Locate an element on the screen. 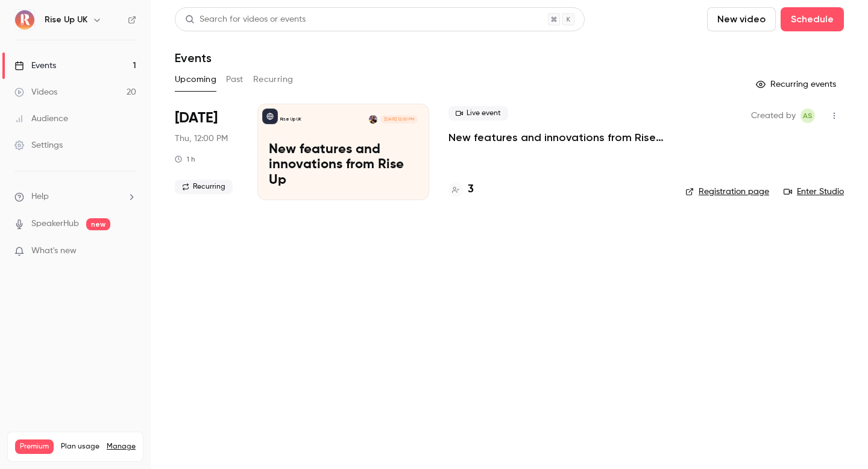  button: Schedule is located at coordinates (812, 19).